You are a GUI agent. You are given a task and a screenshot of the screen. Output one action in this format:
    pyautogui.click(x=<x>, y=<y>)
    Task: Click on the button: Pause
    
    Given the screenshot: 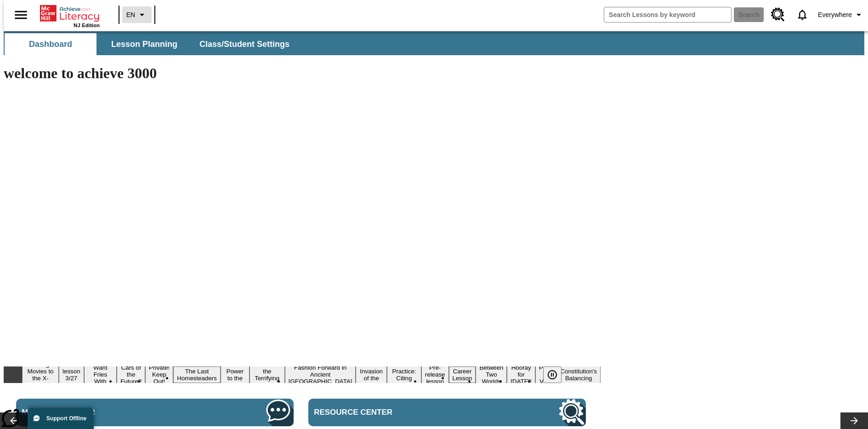 What is the action you would take?
    pyautogui.click(x=552, y=375)
    